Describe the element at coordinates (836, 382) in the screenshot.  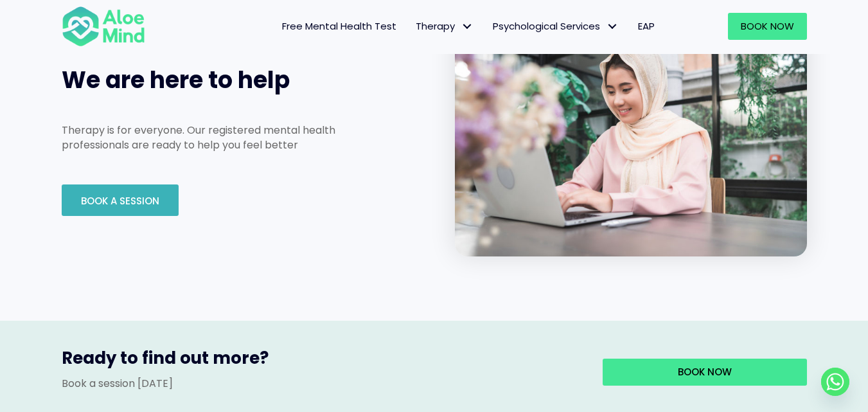
I see `a: Whatsapp` at that location.